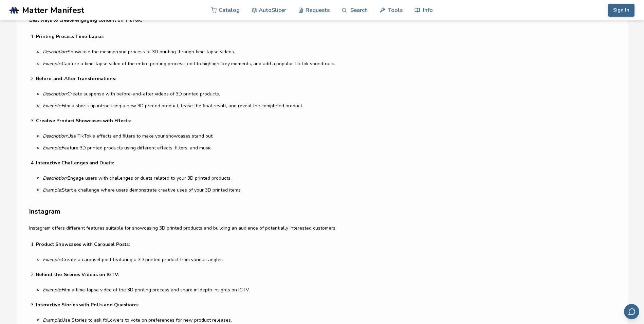 This screenshot has width=644, height=324. I want to click on li: Start a challenge where users demonstrate creative uses of your 3D printed items., so click(329, 190).